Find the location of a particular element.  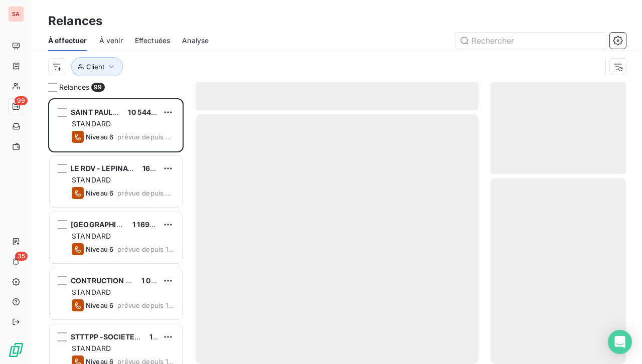

a: 99 is located at coordinates (15, 106).